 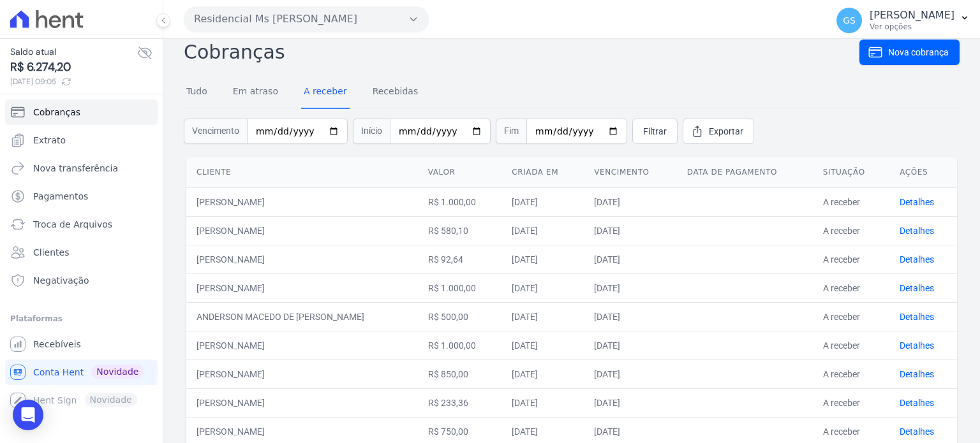 I want to click on a: Filtrar, so click(x=654, y=131).